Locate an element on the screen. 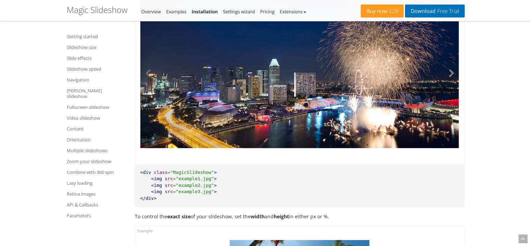 The image size is (531, 246). a: API & Callbacks is located at coordinates (96, 204).